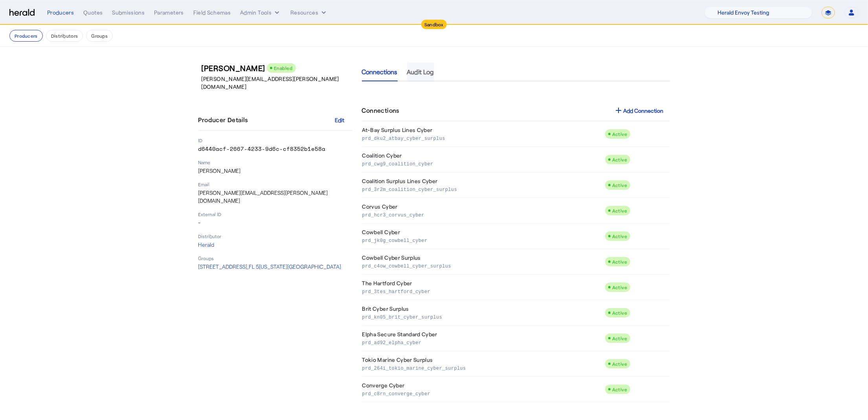  I want to click on div: Quotes, so click(93, 13).